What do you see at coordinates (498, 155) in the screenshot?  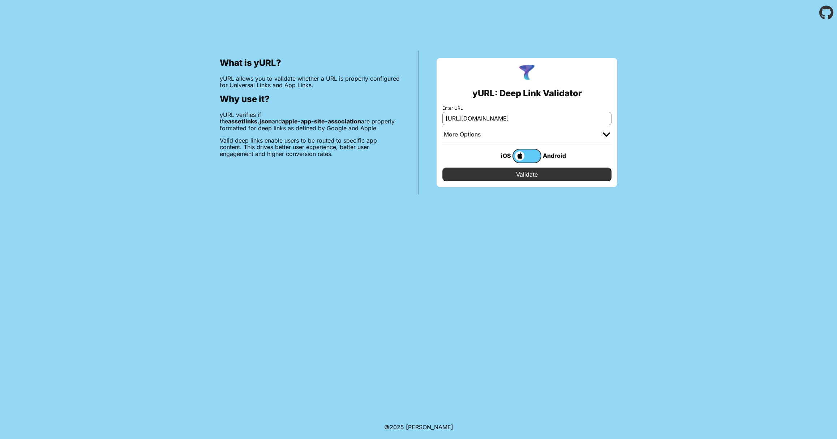 I see `div: iOS` at bounding box center [498, 155].